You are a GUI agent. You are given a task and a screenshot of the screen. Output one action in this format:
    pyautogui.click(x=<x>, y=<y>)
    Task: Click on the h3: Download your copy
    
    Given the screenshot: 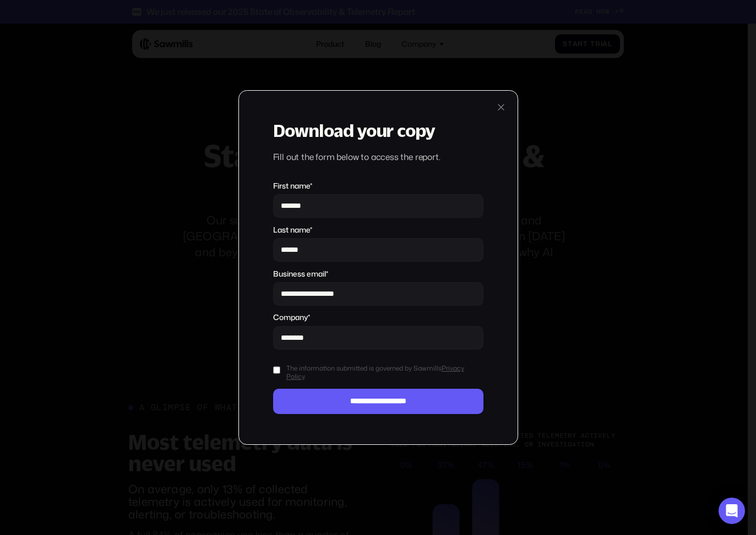 What is the action you would take?
    pyautogui.click(x=378, y=130)
    